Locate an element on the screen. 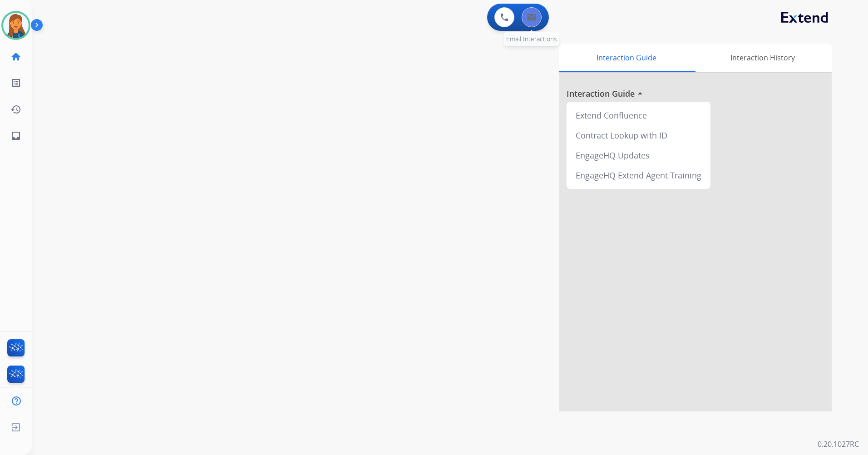  mat-icon: home is located at coordinates (16, 57).